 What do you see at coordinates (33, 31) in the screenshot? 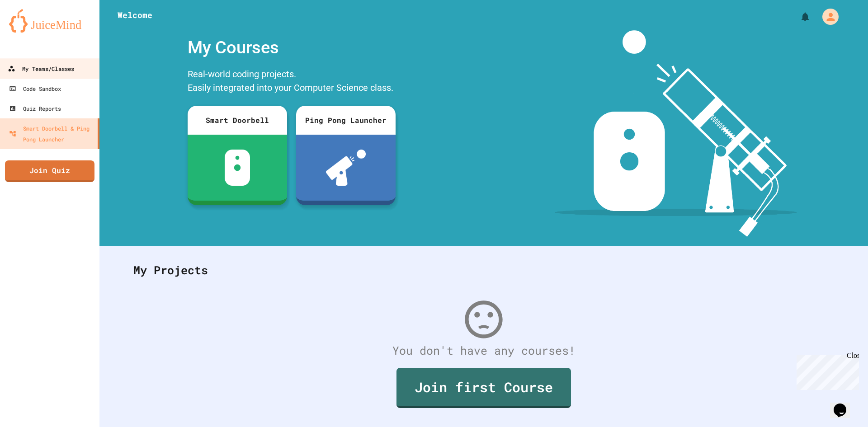
I see `div: Chat with us now!Close` at bounding box center [33, 31].